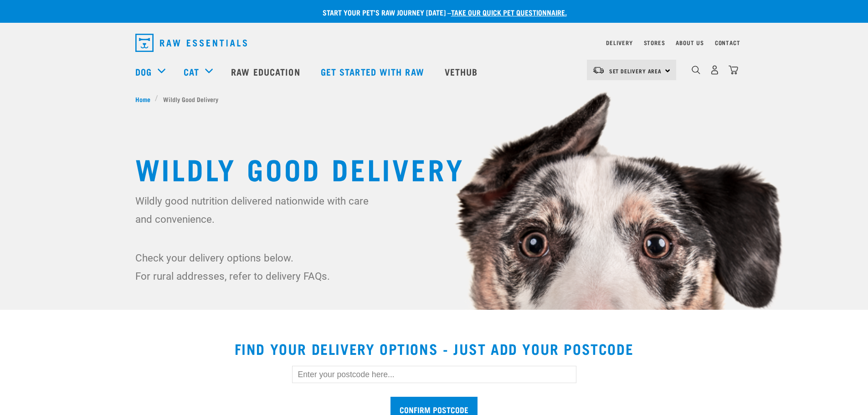 Image resolution: width=868 pixels, height=415 pixels. What do you see at coordinates (509, 12) in the screenshot?
I see `a: take our quick pet questionnaire.` at bounding box center [509, 12].